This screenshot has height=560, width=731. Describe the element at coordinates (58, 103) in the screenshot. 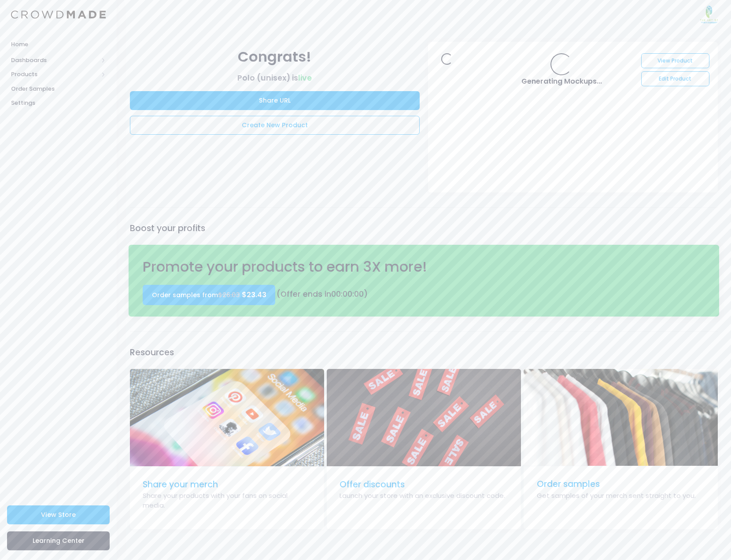

I see `span: Settings` at that location.